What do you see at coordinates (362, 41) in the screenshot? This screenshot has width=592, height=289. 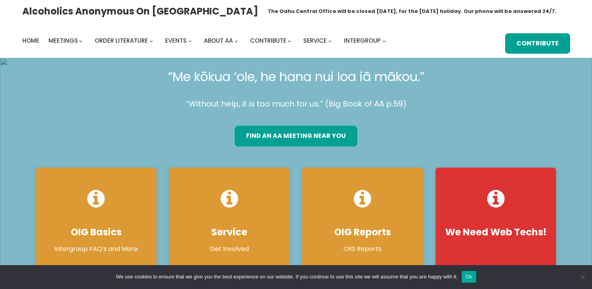 I see `a: Intergroup` at bounding box center [362, 41].